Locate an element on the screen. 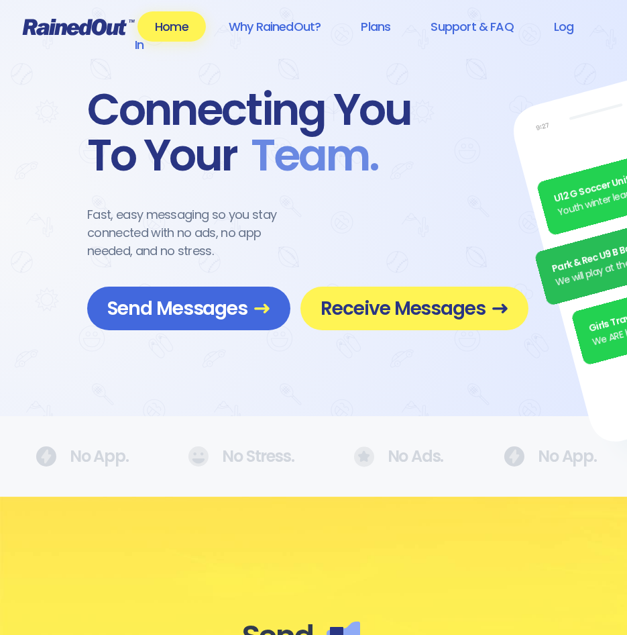  span: Team . is located at coordinates (308, 156).